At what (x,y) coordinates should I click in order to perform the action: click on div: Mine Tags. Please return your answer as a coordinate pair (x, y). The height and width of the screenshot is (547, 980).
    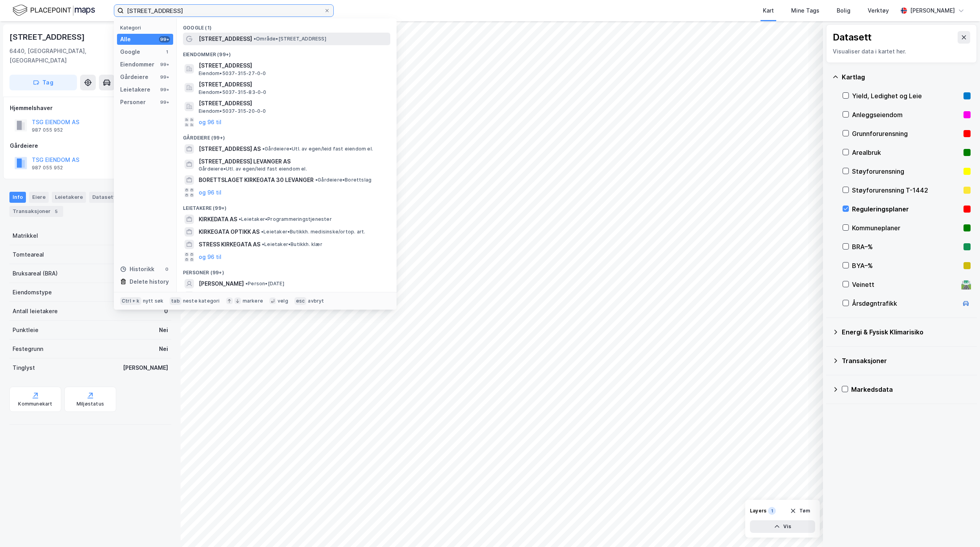
    Looking at the image, I should click on (805, 11).